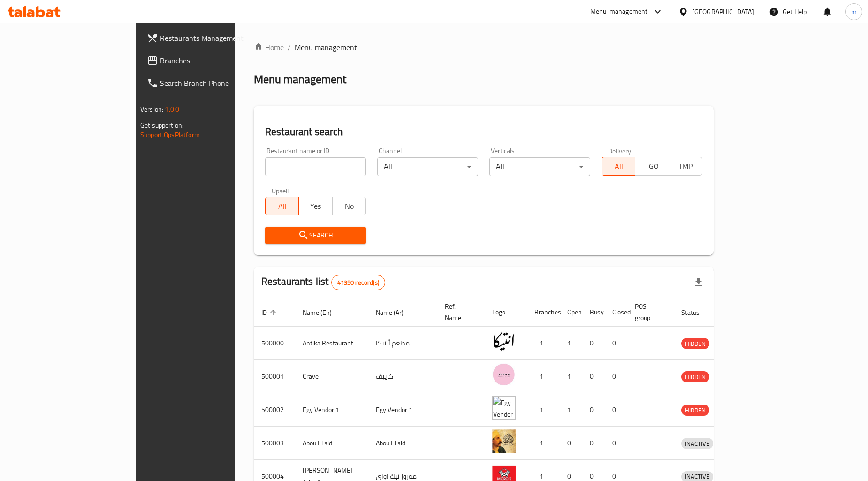 The width and height of the screenshot is (868, 481). What do you see at coordinates (685, 166) in the screenshot?
I see `button: TMP` at bounding box center [685, 166].